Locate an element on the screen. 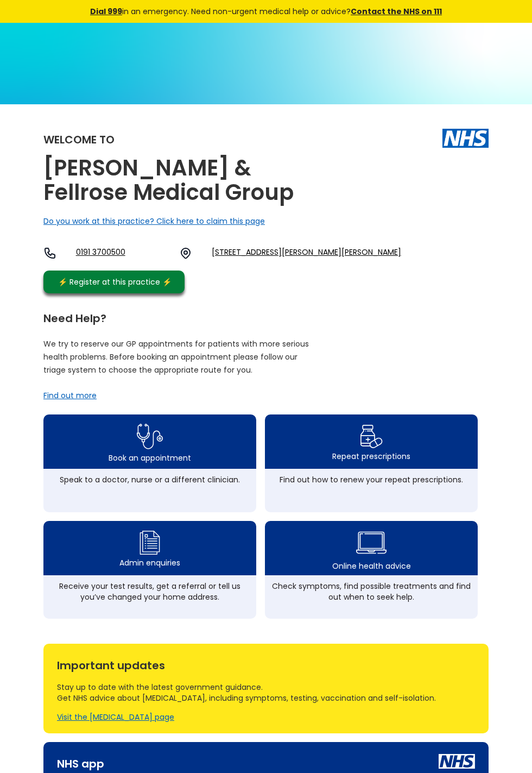 This screenshot has width=532, height=773. div: Book an appointment is located at coordinates (150, 458).